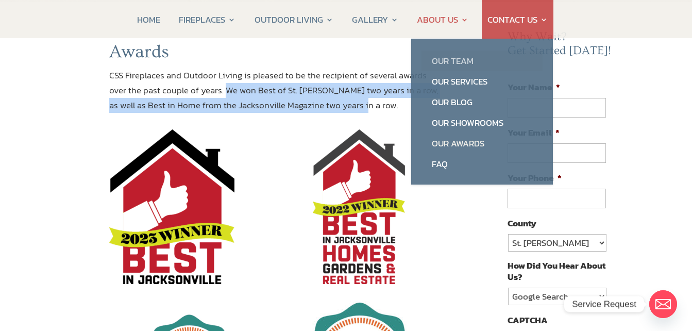 Image resolution: width=692 pixels, height=331 pixels. Describe the element at coordinates (482, 102) in the screenshot. I see `a: Our Blog` at that location.